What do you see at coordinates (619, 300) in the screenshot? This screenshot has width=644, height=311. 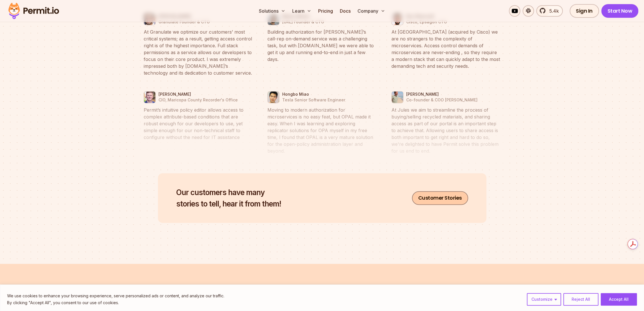 I see `button: Accept All` at bounding box center [619, 300].